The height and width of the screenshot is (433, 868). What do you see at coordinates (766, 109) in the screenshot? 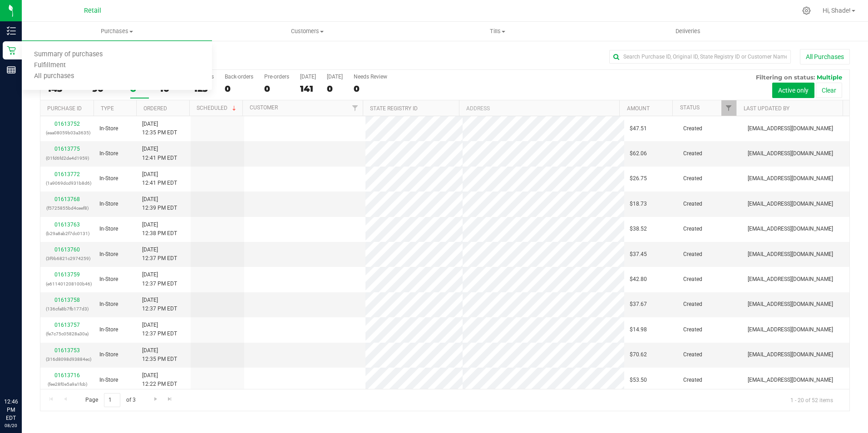
I see `a: Last Updated By` at bounding box center [766, 109].